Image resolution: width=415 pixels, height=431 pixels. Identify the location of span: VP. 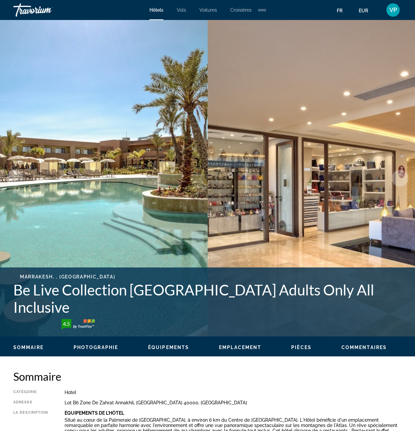
(393, 10).